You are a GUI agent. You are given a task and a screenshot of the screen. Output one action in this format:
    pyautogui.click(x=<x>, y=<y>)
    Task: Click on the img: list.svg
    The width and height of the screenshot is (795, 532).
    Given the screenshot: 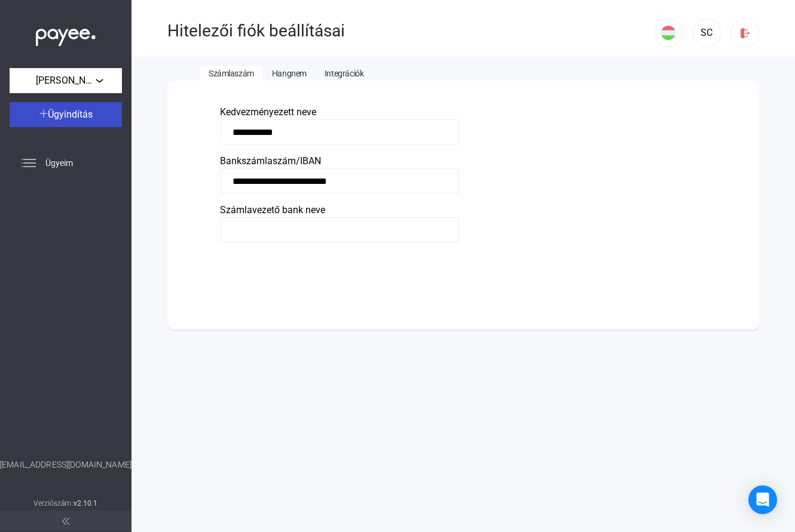 What is the action you would take?
    pyautogui.click(x=29, y=163)
    